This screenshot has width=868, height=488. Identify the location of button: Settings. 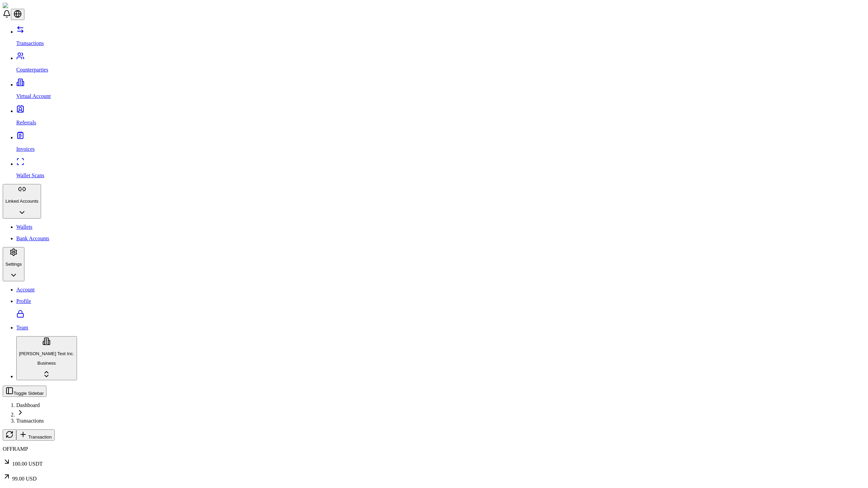
(14, 264).